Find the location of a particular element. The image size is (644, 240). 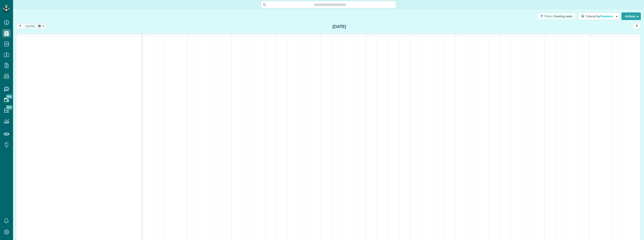

span: Cleaners is located at coordinates (606, 16).